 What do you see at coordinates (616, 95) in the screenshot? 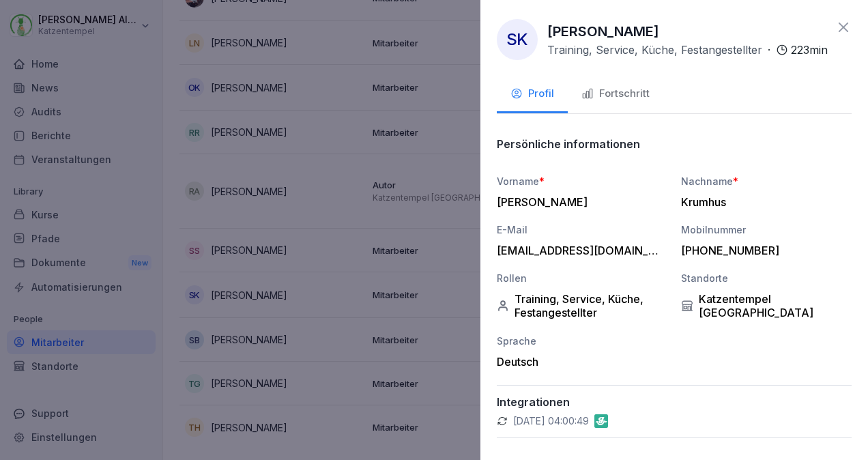
I see `button: Fortschritt` at bounding box center [616, 95].